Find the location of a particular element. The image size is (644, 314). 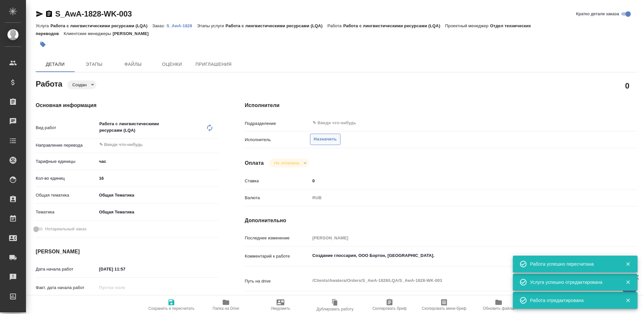

div: Работа успешно пересчитана is located at coordinates (573, 264).